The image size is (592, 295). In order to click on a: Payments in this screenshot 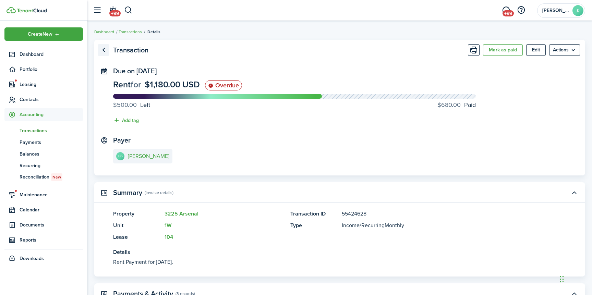, I will do `click(44, 142)`.